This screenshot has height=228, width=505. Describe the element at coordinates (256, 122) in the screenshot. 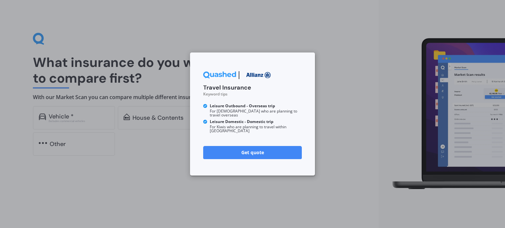

I see `b: Leisure Domestic - Domestic trip` at that location.